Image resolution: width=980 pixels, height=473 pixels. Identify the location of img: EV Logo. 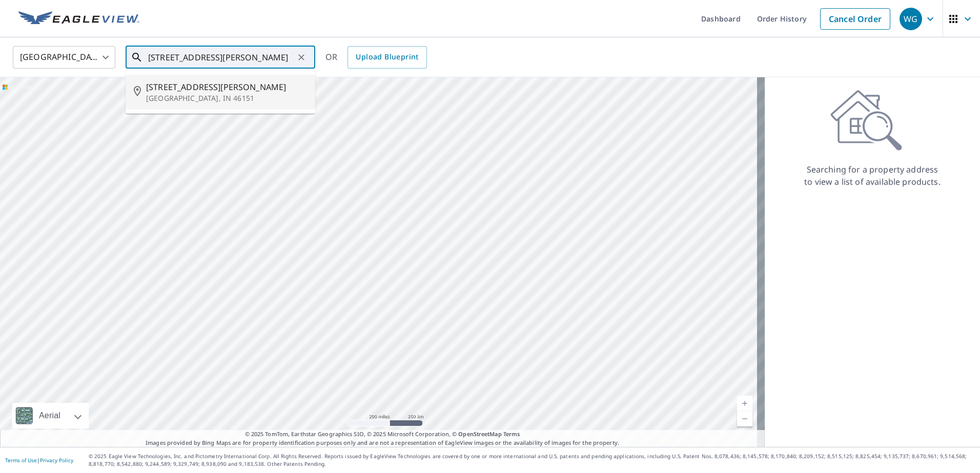
(79, 19).